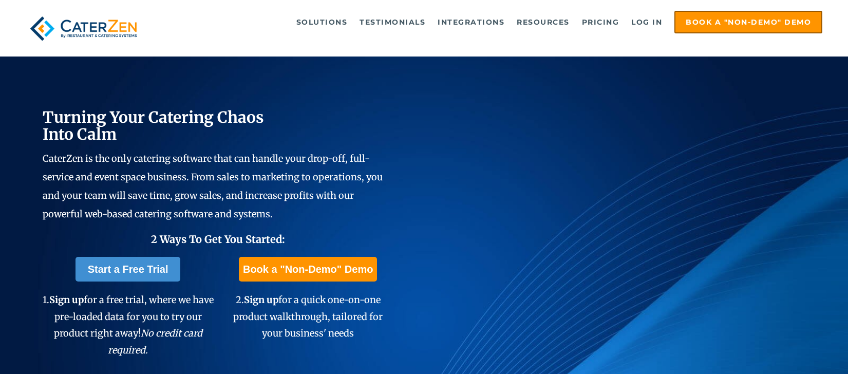 The width and height of the screenshot is (848, 374). What do you see at coordinates (128, 269) in the screenshot?
I see `a: Start a Free Trial` at bounding box center [128, 269].